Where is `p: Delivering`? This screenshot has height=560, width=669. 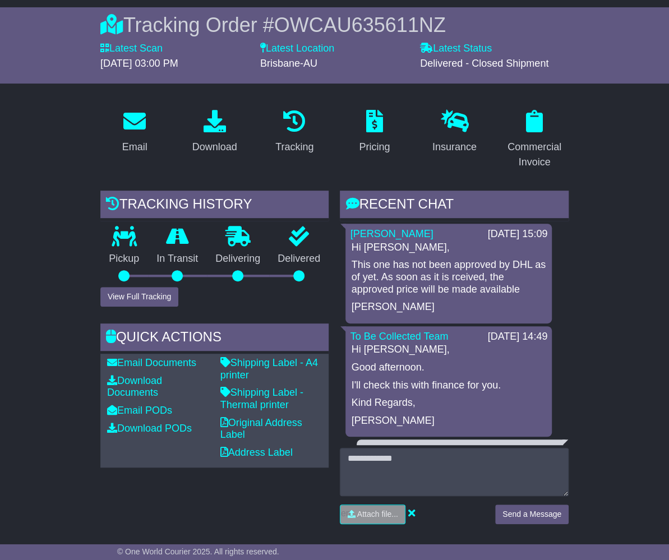 p: Delivering is located at coordinates (238, 259).